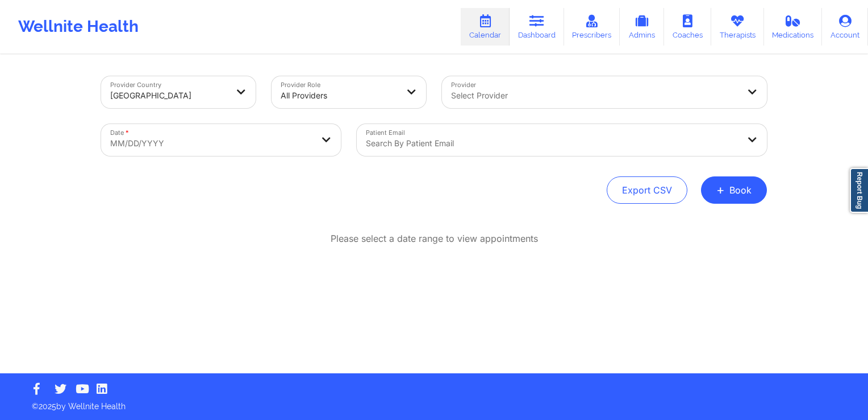 The height and width of the screenshot is (420, 868). I want to click on a: Report Bug, so click(859, 189).